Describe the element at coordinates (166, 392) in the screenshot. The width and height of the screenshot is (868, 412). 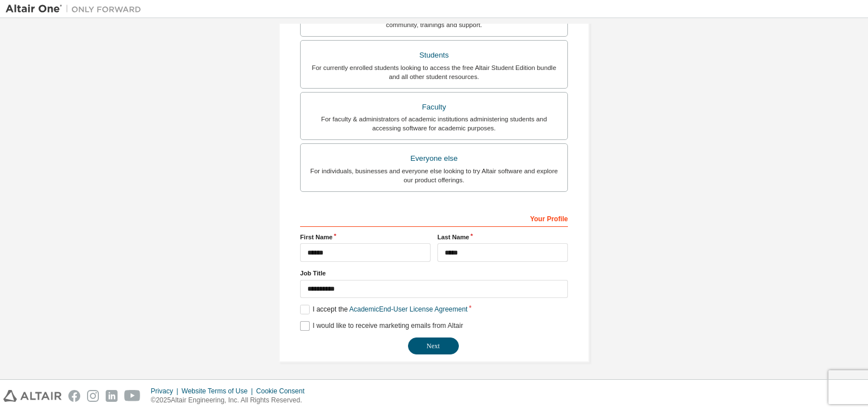
I see `div: Privacy` at that location.